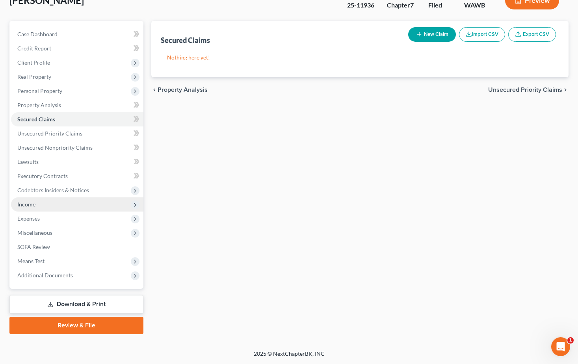 This screenshot has width=578, height=364. Describe the element at coordinates (360, 5) in the screenshot. I see `div: 25-11936` at that location.